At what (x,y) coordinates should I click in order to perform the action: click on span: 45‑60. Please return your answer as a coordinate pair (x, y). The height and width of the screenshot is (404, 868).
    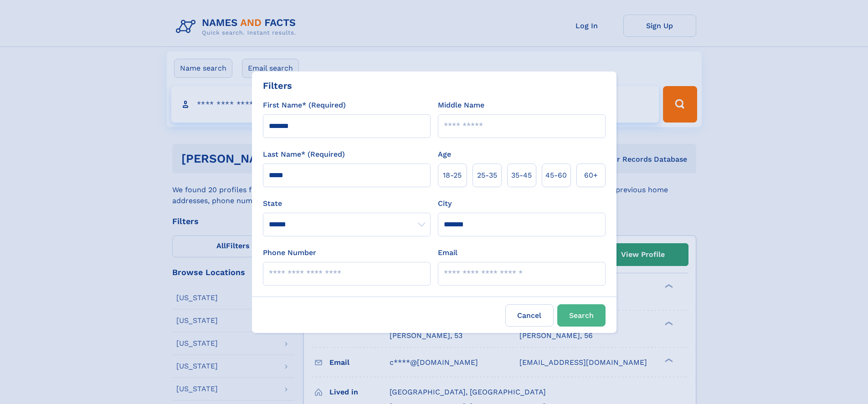
    Looking at the image, I should click on (556, 176).